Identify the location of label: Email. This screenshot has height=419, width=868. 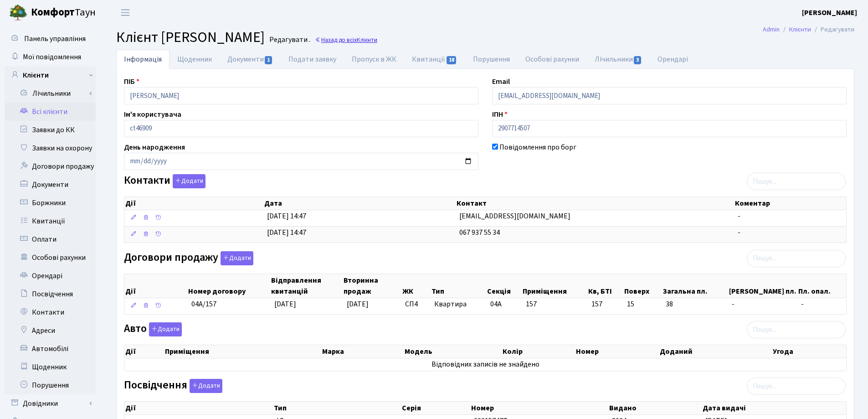
(501, 81).